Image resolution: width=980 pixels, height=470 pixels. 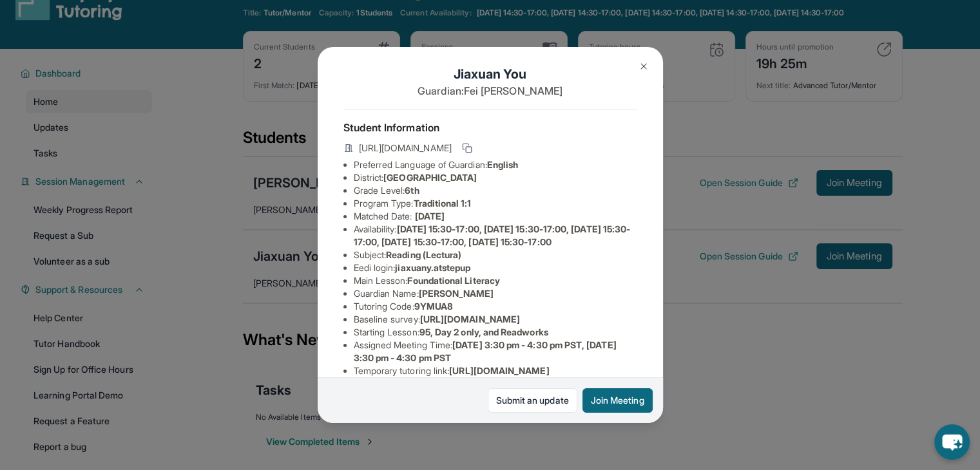 I want to click on li: Assigned Meeting Time :, so click(x=496, y=352).